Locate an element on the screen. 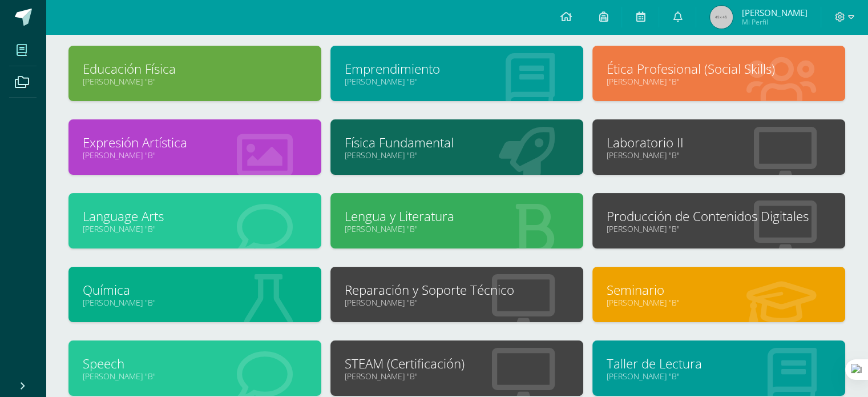  a: STEAM (Certificación) is located at coordinates (457, 363).